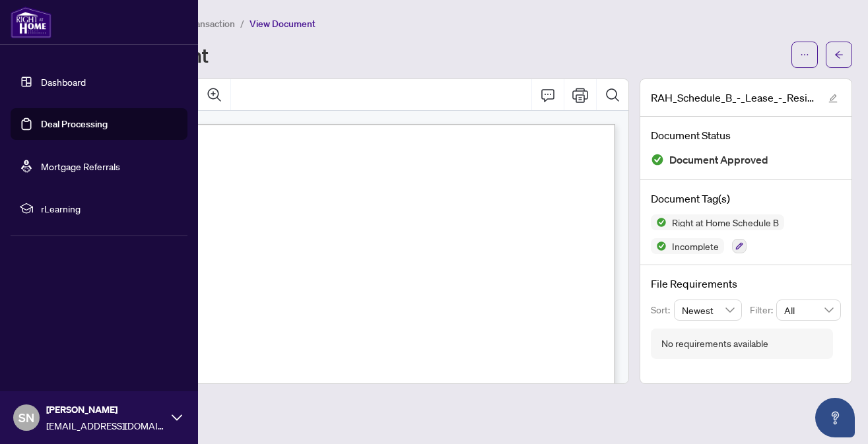 The width and height of the screenshot is (868, 444). I want to click on span: View Transaction, so click(200, 24).